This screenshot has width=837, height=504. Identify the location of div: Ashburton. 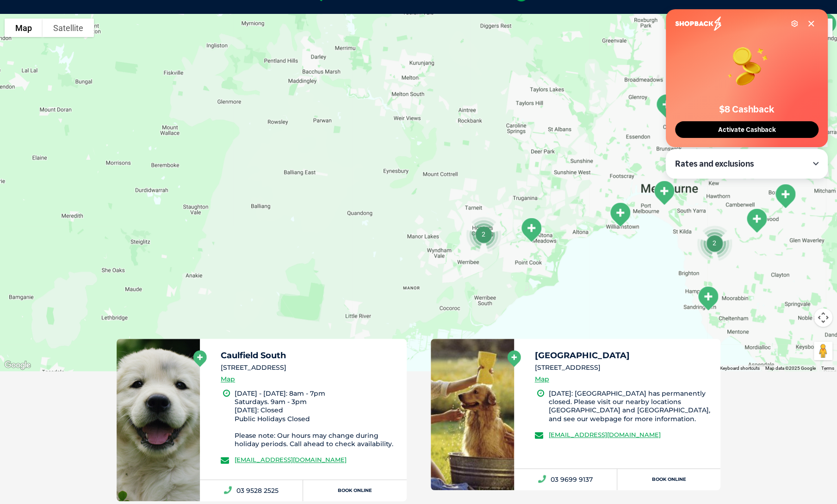
(757, 220).